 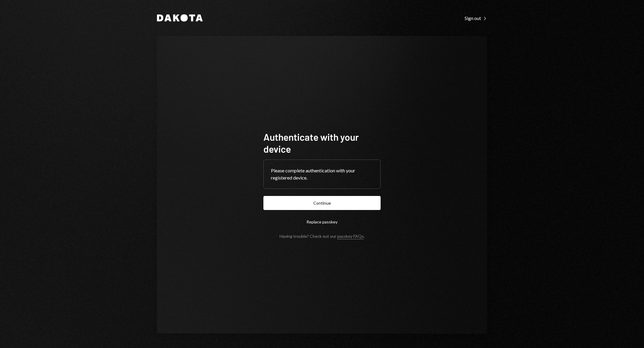 What do you see at coordinates (322, 143) in the screenshot?
I see `h1: Authenticate with your device` at bounding box center [322, 143].